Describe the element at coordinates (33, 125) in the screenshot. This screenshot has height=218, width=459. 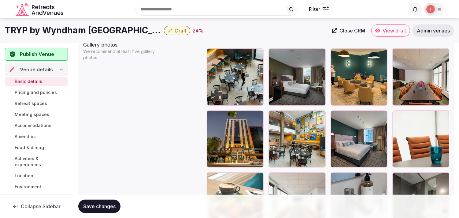
I see `span: Accommodations` at that location.